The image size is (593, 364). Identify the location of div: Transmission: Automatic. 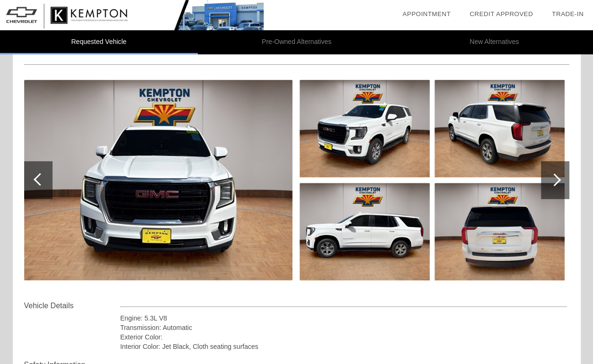
(343, 328).